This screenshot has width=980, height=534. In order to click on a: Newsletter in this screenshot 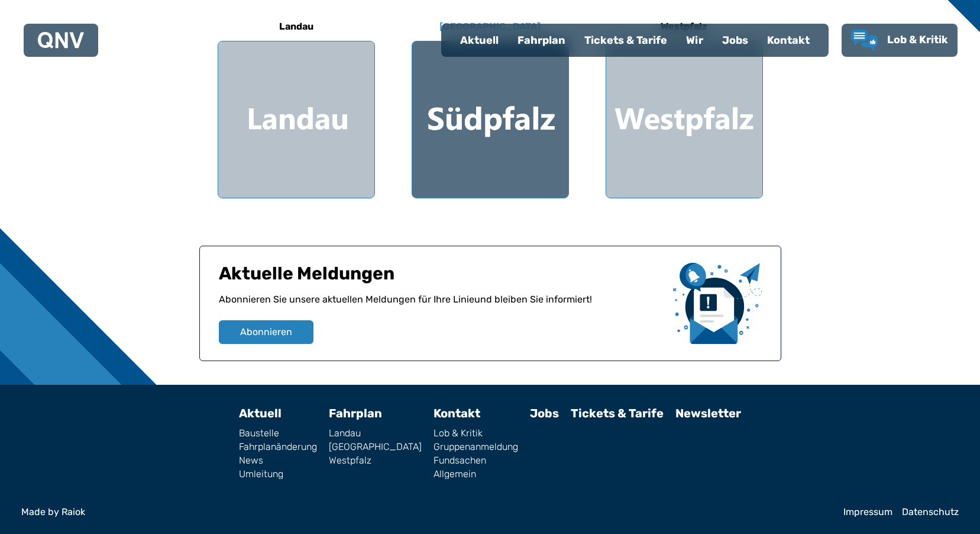, I will do `click(708, 413)`.